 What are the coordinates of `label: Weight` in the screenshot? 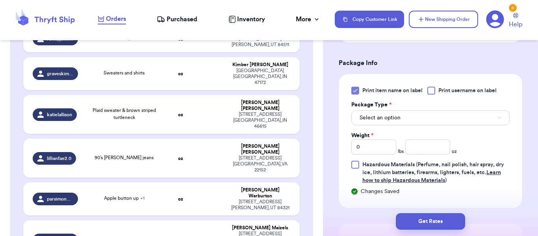 It's located at (363, 136).